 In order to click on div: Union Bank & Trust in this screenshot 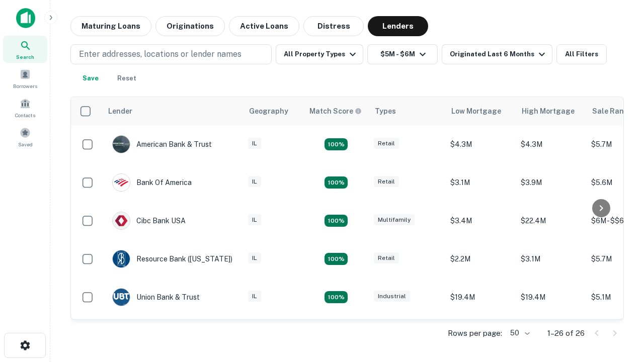, I will do `click(156, 297)`.